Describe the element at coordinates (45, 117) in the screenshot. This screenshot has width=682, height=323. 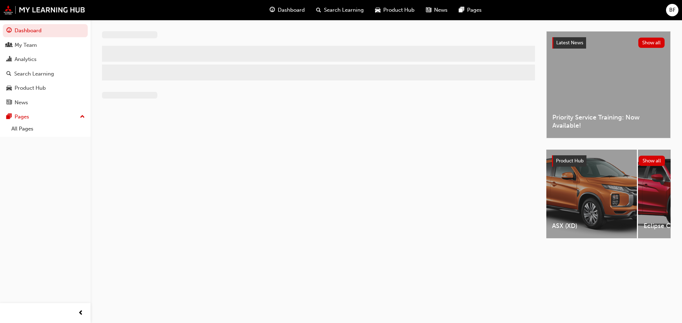
I see `button: Pages` at that location.